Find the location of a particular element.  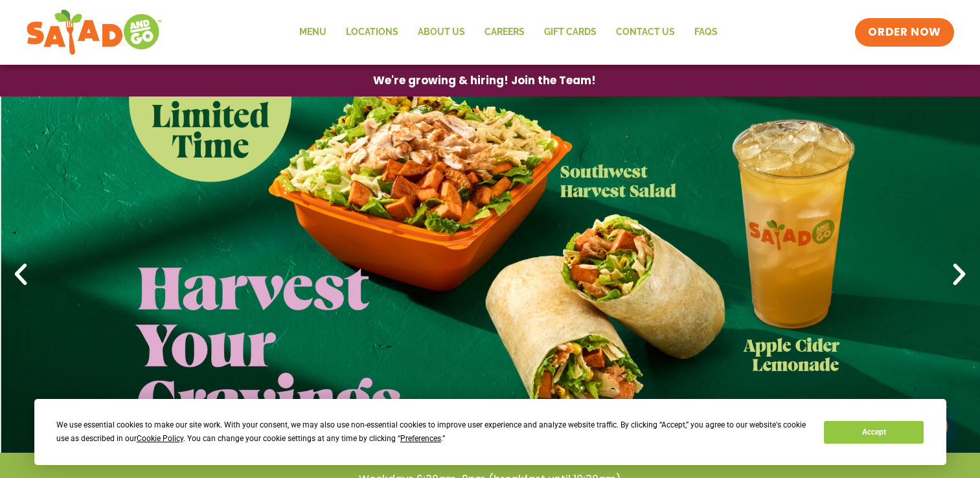

a: ORDER NOW is located at coordinates (904, 32).